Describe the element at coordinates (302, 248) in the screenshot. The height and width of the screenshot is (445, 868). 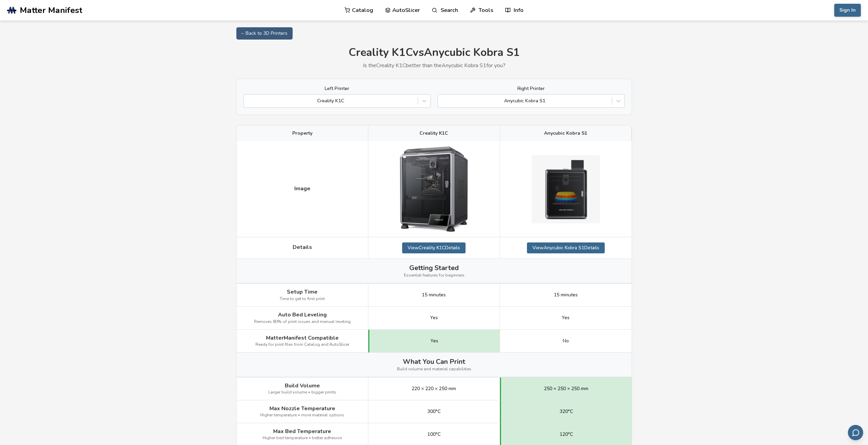
I see `span: Details` at that location.